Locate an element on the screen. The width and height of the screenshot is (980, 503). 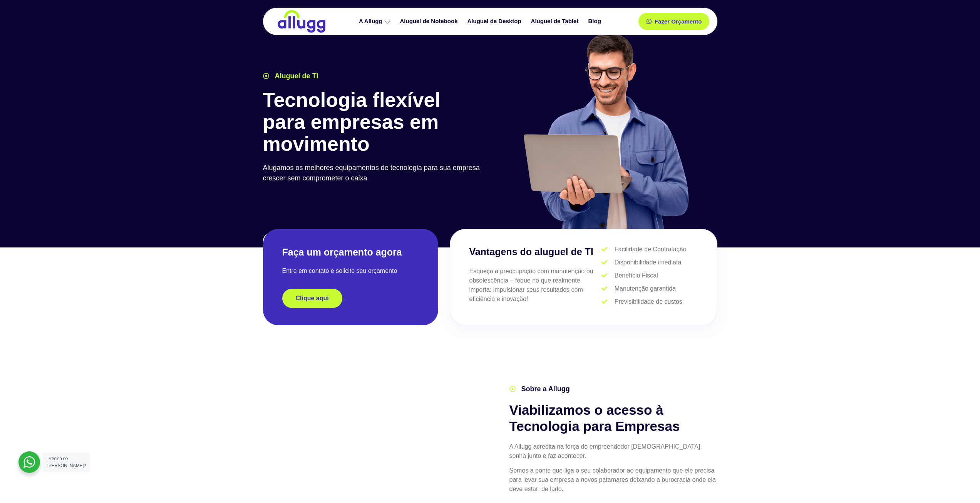
span: Aluguel de TI is located at coordinates (296, 76).